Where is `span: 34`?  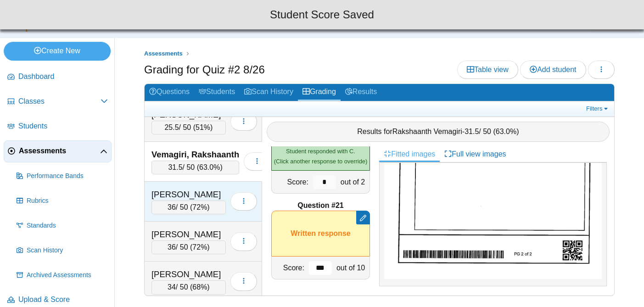 span: 34 is located at coordinates (172, 286).